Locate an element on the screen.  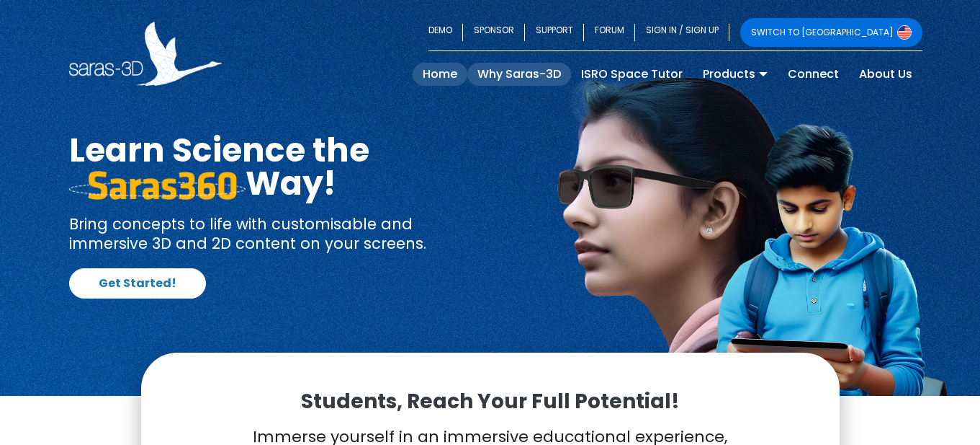
a: Home is located at coordinates (440, 74).